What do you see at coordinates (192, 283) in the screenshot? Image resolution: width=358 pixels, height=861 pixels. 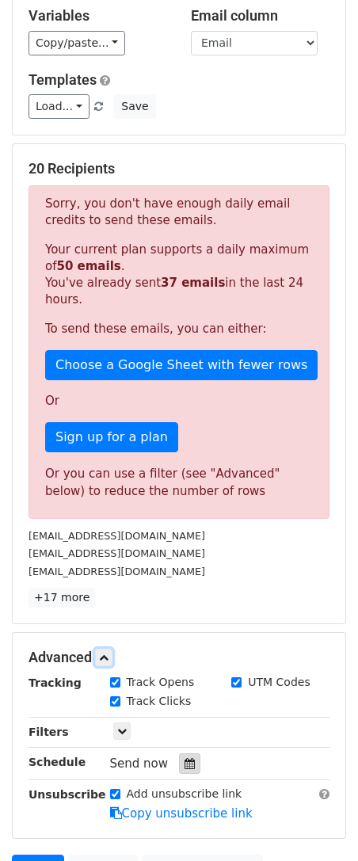 I see `strong: 37 emails` at bounding box center [192, 283].